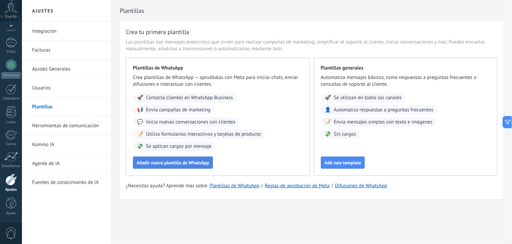 This screenshot has height=244, width=512. I want to click on div: Estadísticas, so click(11, 166).